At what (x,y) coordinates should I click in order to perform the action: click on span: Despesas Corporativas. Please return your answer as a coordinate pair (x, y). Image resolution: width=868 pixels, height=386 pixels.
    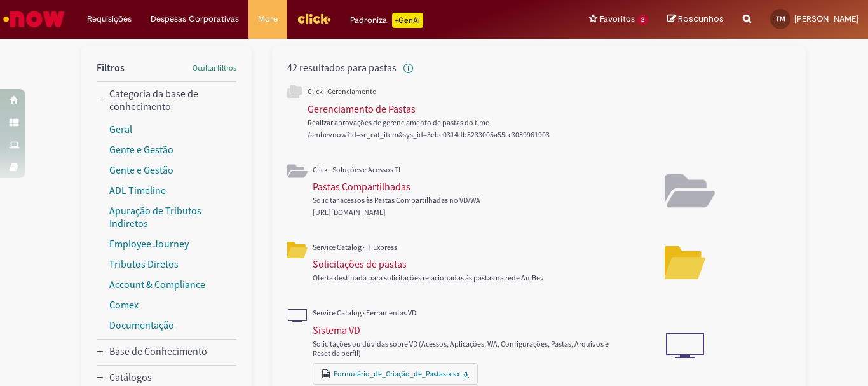
    Looking at the image, I should click on (194, 19).